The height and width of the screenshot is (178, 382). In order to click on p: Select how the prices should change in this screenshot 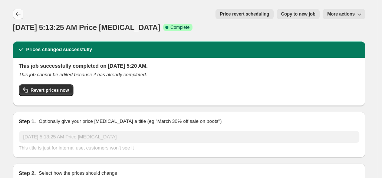, I will do `click(78, 173)`.